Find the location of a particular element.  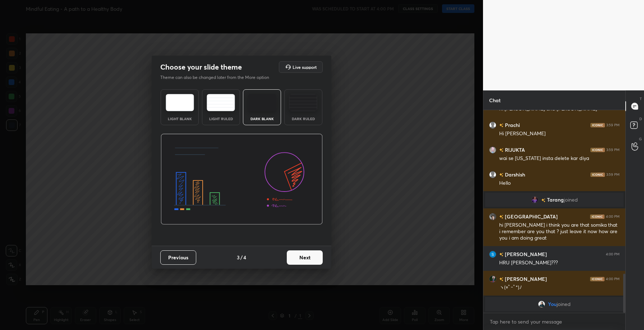

img: 2c5d9853809542e5aefe5117c913e7af.jpg is located at coordinates (493, 279).